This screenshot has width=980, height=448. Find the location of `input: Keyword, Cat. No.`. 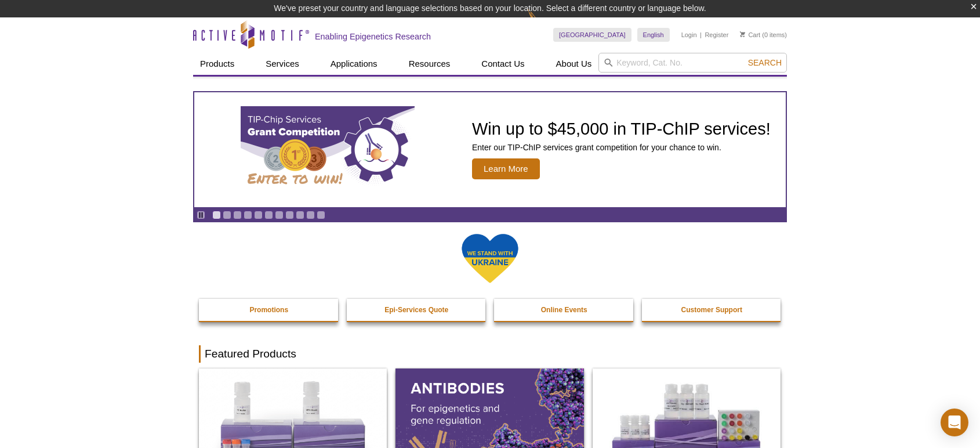

input: Keyword, Cat. No. is located at coordinates (692, 63).